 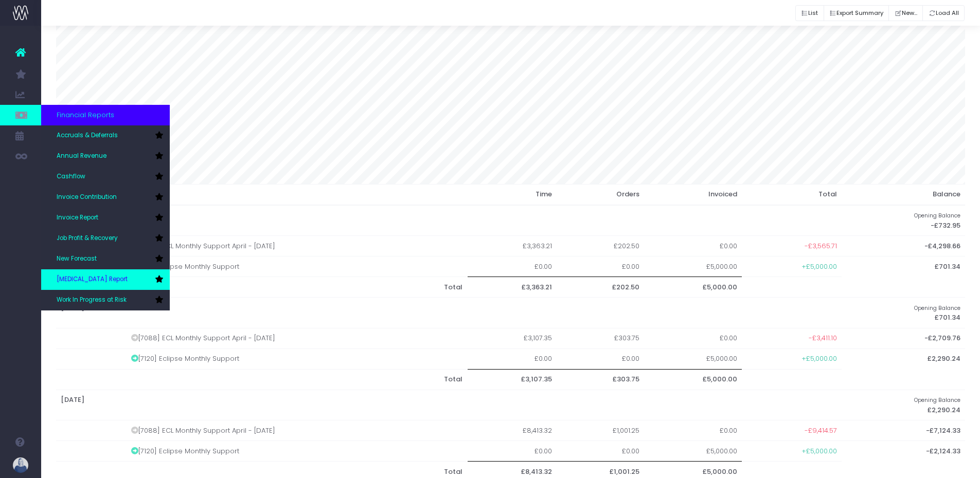 I want to click on a: Cashflow, so click(x=106, y=176).